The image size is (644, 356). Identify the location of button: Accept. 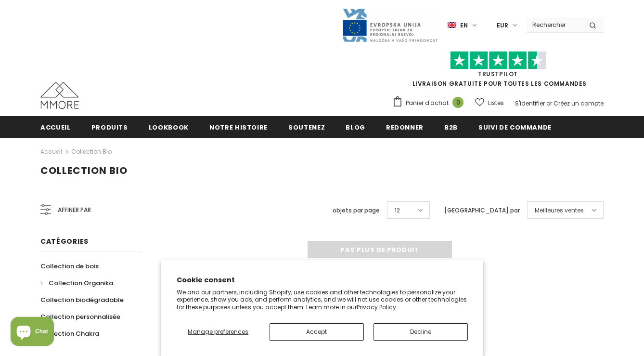
(317, 332).